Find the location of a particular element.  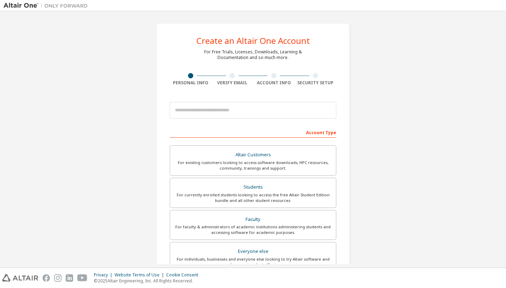

div: Students is located at coordinates (253, 187).